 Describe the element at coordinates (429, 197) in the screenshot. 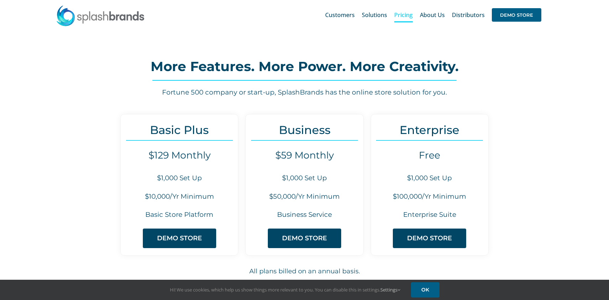

I see `h6: $100,000/Yr Minimum` at that location.